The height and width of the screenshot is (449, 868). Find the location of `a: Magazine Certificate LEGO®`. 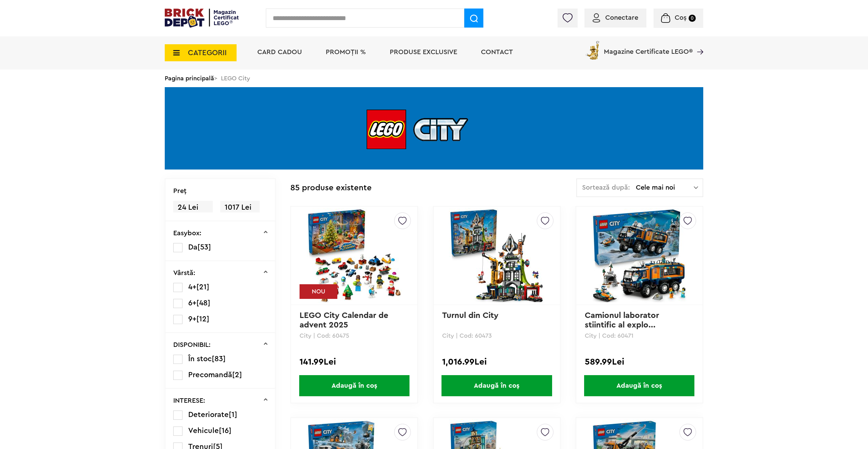

a: Magazine Certificate LEGO® is located at coordinates (698, 43).